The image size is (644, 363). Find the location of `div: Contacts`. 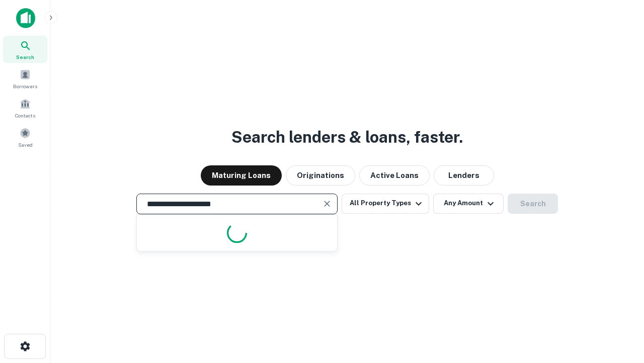

div: Contacts is located at coordinates (25, 107).